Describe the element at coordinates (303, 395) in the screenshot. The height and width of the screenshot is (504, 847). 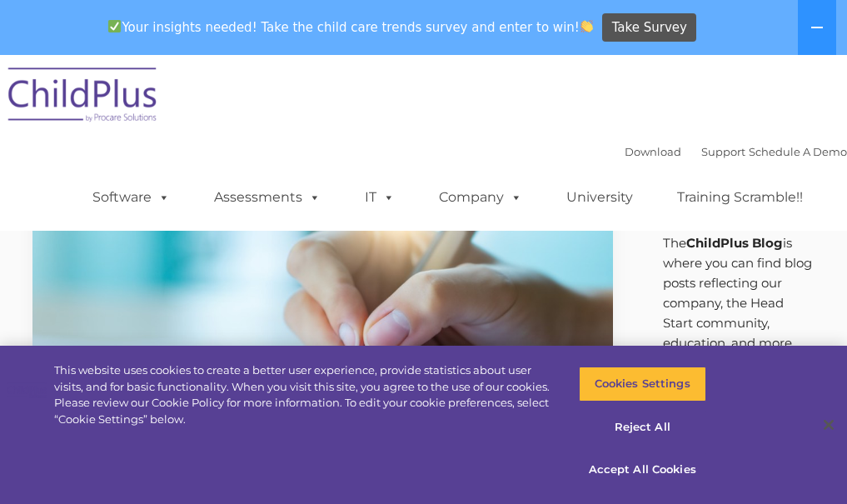
I see `div: This website uses cookies to create a better user experience, provide statistics about user visit...` at that location.